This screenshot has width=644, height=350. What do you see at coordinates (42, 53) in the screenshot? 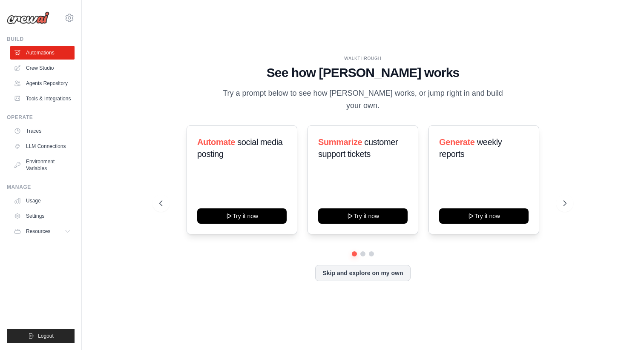
I see `a: Automations` at bounding box center [42, 53].